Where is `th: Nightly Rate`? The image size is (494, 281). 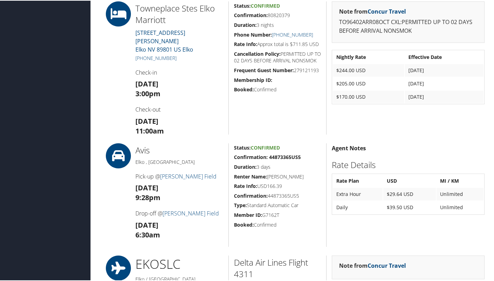
th: Nightly Rate is located at coordinates (368, 56).